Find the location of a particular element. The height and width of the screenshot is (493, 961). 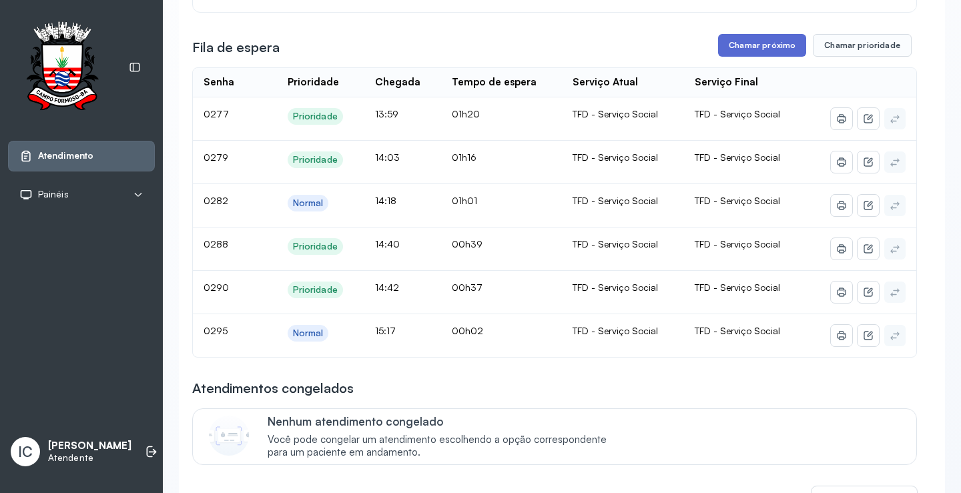

span: 01h20 is located at coordinates (466, 113).